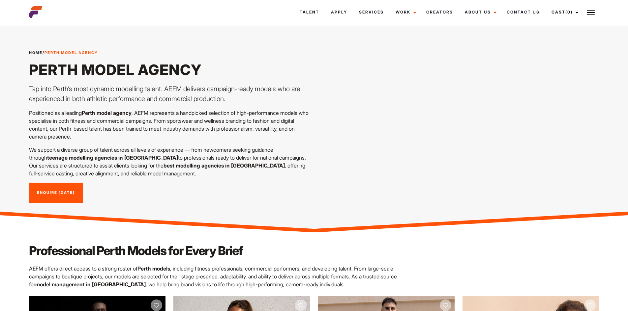  What do you see at coordinates (169, 70) in the screenshot?
I see `h1: Perth Model Agency` at bounding box center [169, 70].